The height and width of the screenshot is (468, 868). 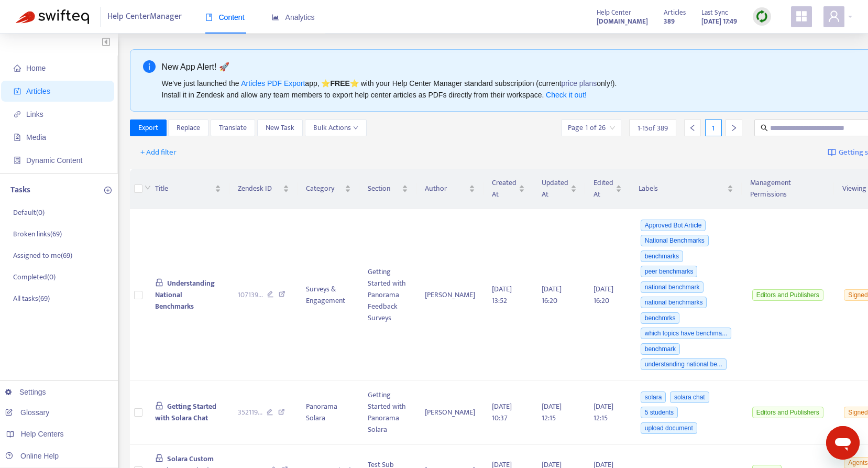 What do you see at coordinates (224, 17) in the screenshot?
I see `span: Content` at bounding box center [224, 17].